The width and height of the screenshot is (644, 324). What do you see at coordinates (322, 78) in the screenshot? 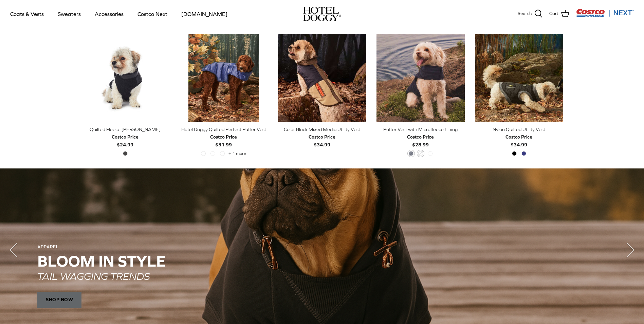
I see `a: Color Block Mixed Media Utility Vest` at bounding box center [322, 78].